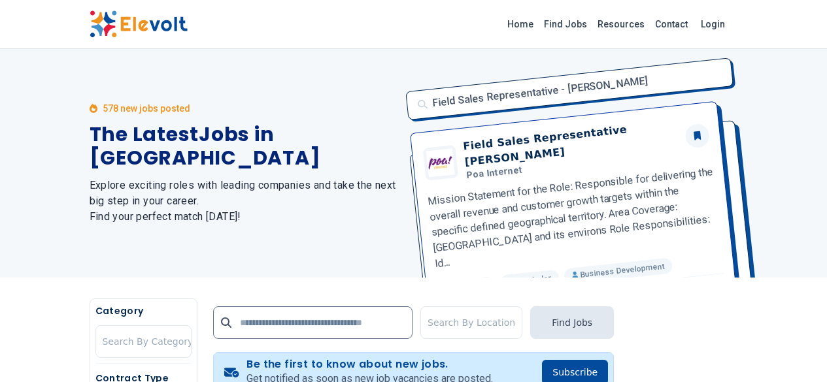  I want to click on button: Find Jobs, so click(572, 323).